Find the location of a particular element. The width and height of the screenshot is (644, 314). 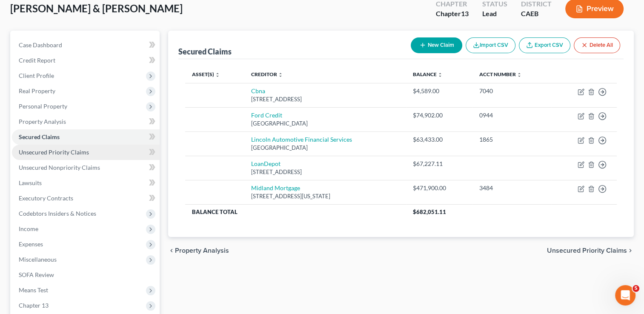

span: Means Test is located at coordinates (33, 290).